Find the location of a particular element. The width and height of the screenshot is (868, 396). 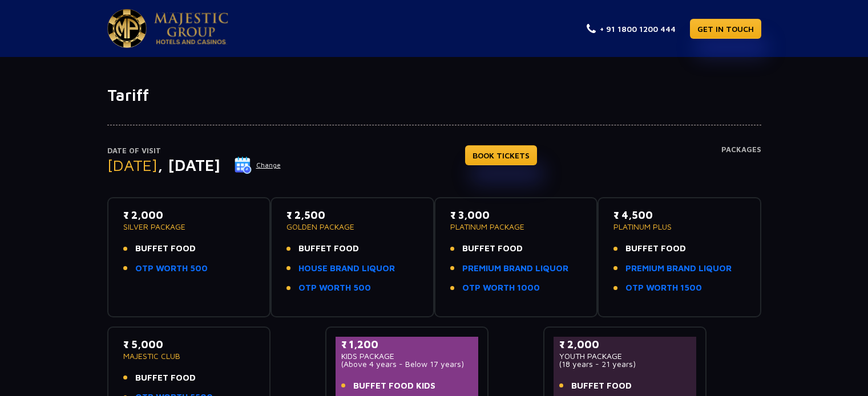

p: PLATINUM PLUS is located at coordinates (679, 227).